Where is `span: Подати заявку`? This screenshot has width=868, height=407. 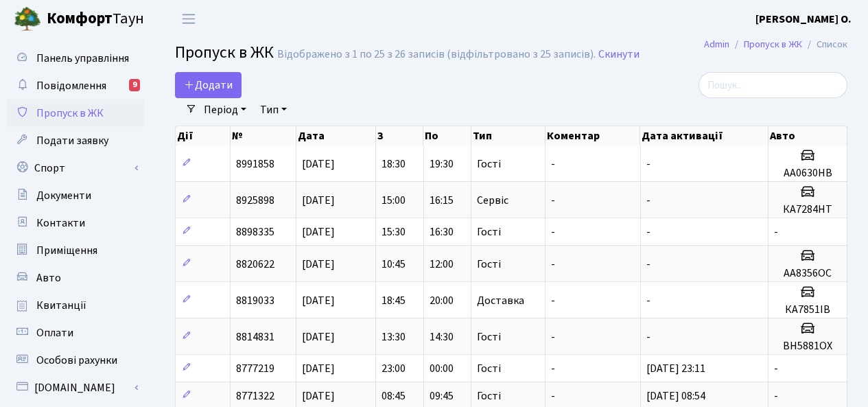 span: Подати заявку is located at coordinates (72, 140).